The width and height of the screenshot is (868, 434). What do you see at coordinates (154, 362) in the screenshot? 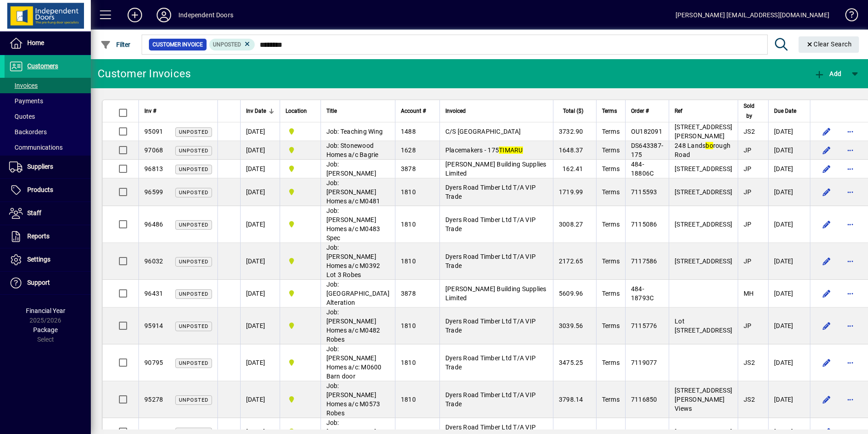
I see `span: 90795` at bounding box center [154, 362].